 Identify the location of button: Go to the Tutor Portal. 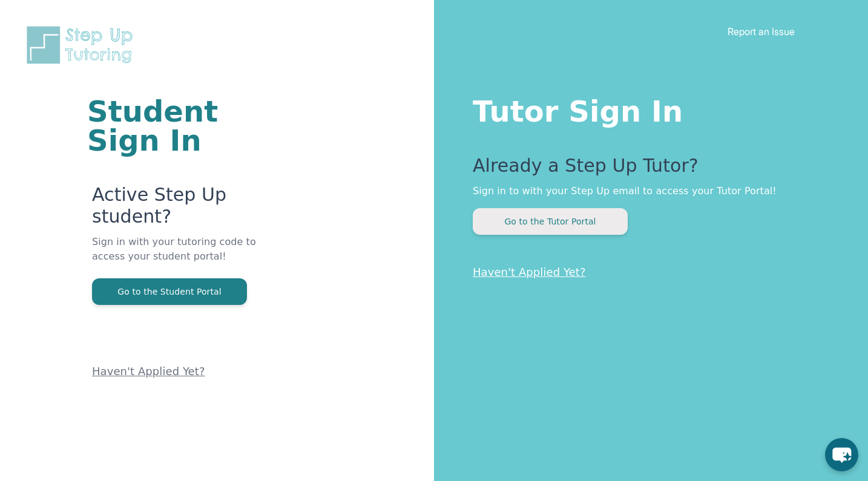
(550, 221).